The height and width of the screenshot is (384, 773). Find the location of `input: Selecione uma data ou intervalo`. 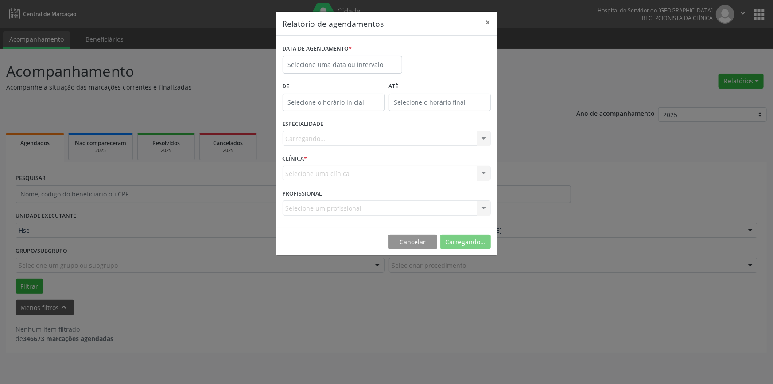

input: Selecione uma data ou intervalo is located at coordinates (343, 65).